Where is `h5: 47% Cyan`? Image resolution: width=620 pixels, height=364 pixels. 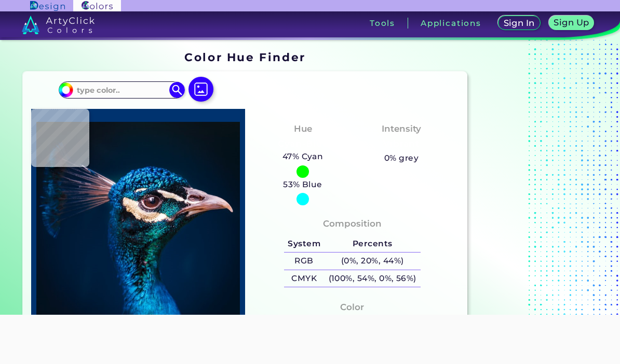
h5: 47% Cyan is located at coordinates (303, 157).